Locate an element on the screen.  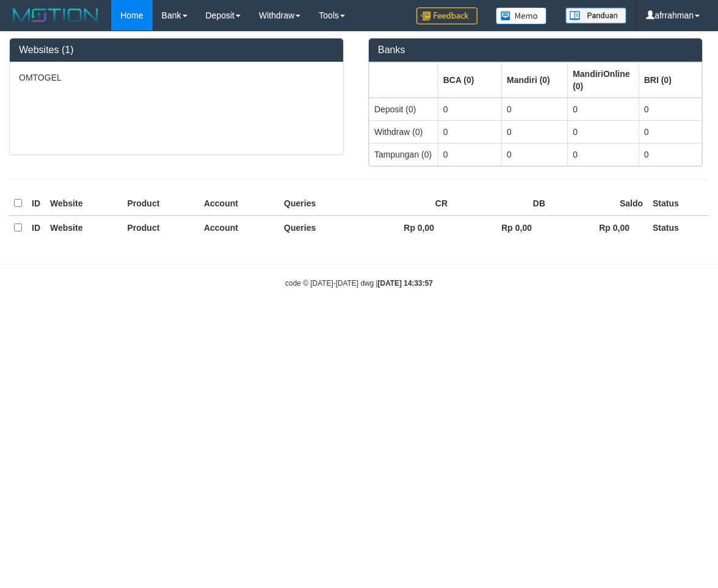
h3: Banks is located at coordinates (535, 50).